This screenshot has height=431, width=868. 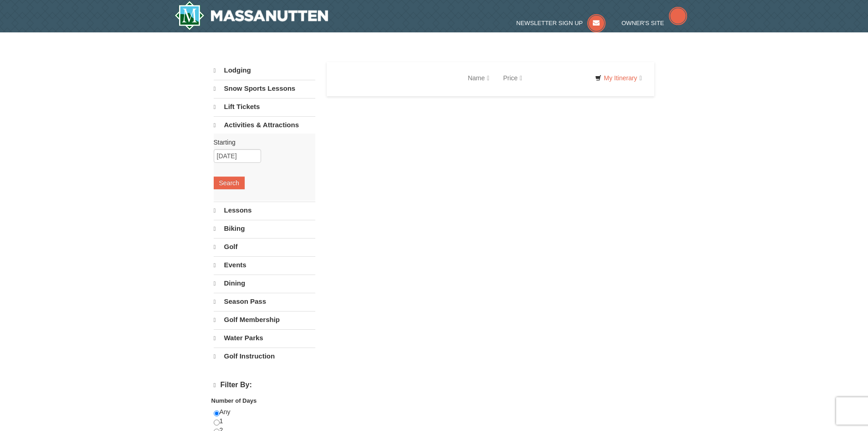 I want to click on a: Golf Membership, so click(x=264, y=319).